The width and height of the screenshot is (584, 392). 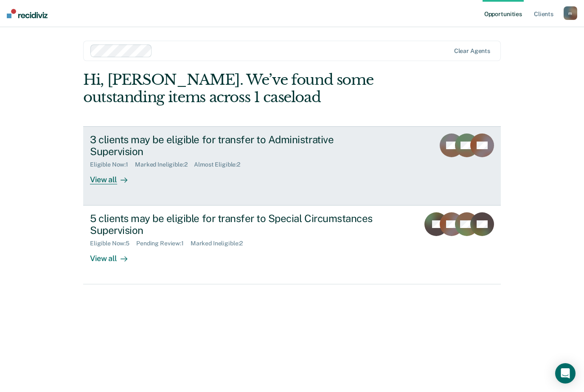 What do you see at coordinates (239, 146) in the screenshot?
I see `div: 3 clients may be eligible for transfer to Administrative Supervision` at bounding box center [239, 146].